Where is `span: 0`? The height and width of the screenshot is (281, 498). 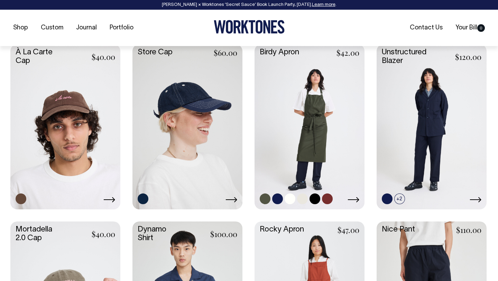
span: 0 is located at coordinates (482, 28).